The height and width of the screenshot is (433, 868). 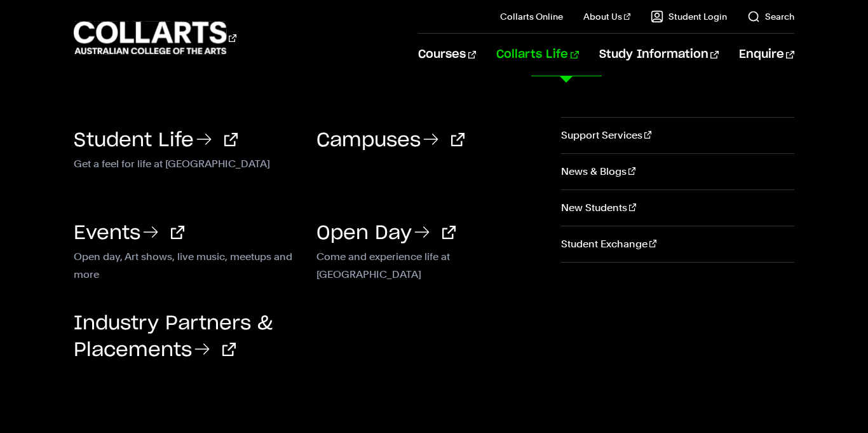 What do you see at coordinates (129, 234) in the screenshot?
I see `a: Events` at bounding box center [129, 234].